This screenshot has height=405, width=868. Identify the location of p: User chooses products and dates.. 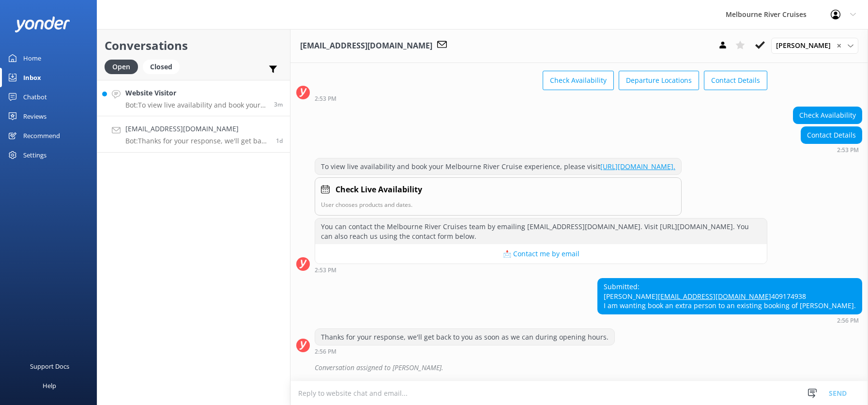
(498, 204).